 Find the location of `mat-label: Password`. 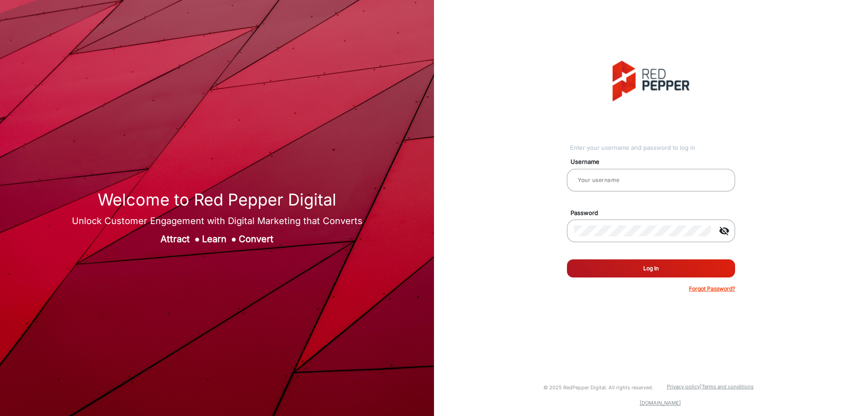

mat-label: Password is located at coordinates (654, 213).